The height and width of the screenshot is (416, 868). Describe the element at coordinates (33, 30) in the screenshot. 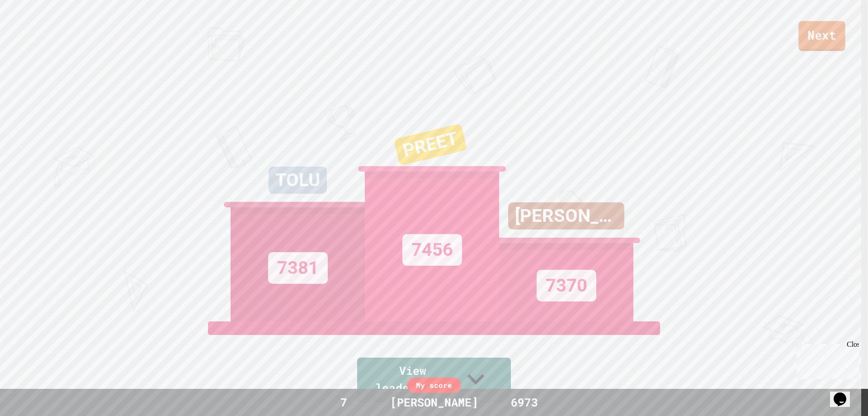

I see `div: Chat with us now!Close` at that location.